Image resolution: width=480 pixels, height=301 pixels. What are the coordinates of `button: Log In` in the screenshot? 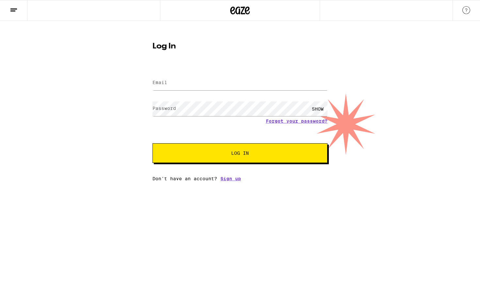 It's located at (240, 153).